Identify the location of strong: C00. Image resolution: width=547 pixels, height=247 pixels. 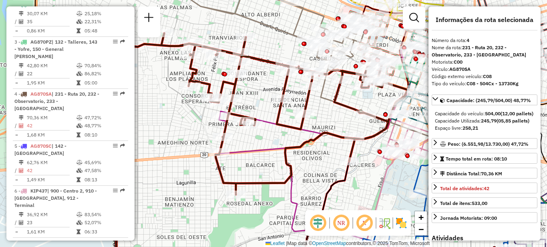
(458, 62).